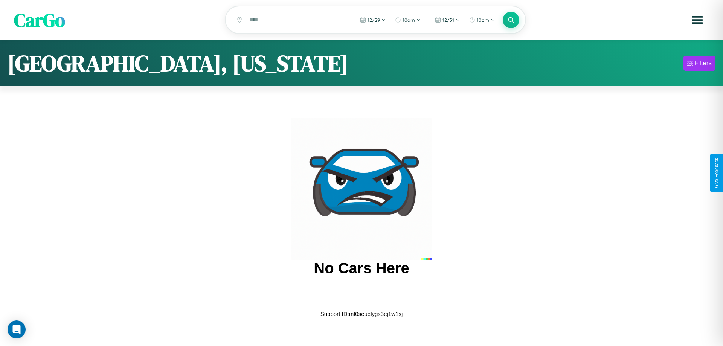  Describe the element at coordinates (699, 63) in the screenshot. I see `button: Filters` at that location.